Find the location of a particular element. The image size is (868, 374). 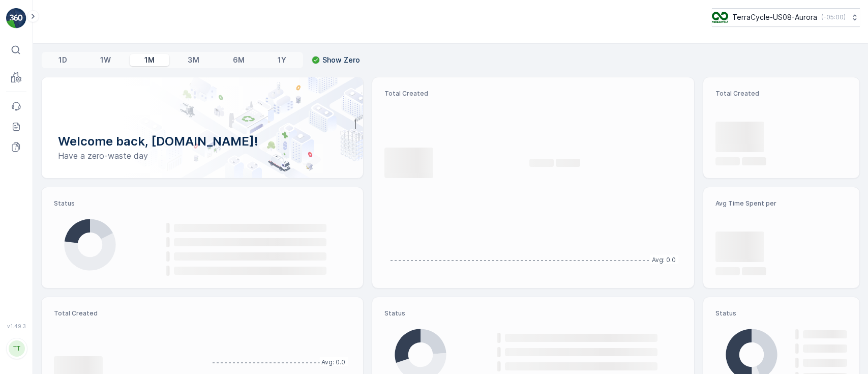

p: 1M is located at coordinates (150, 60).